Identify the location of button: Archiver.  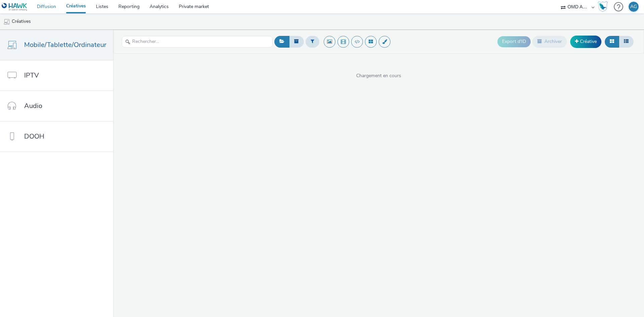
(549, 42).